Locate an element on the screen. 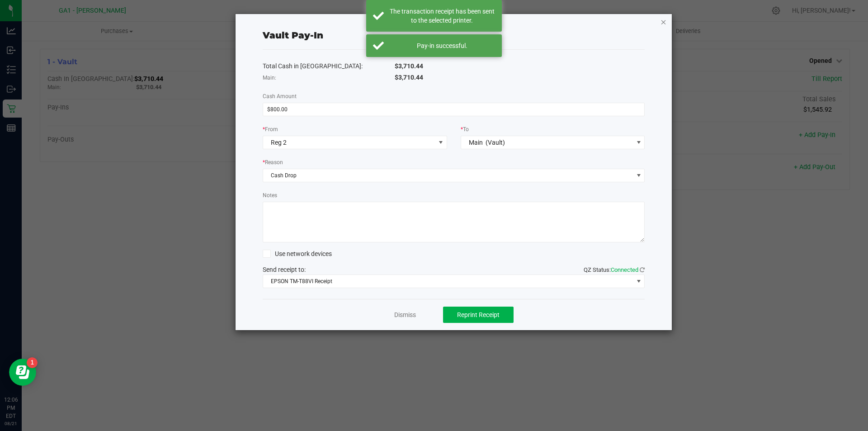  span: QZ Status: is located at coordinates (614, 270).